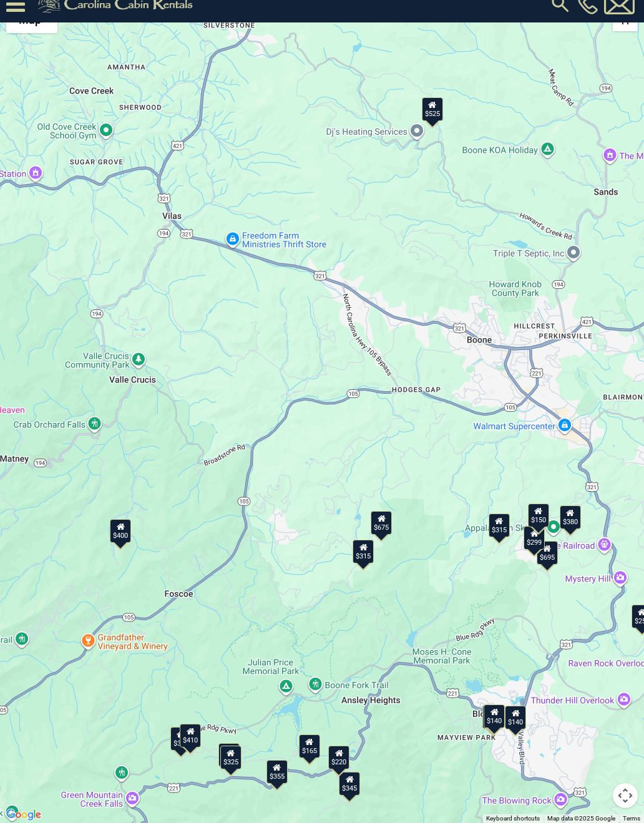 Image resolution: width=644 pixels, height=823 pixels. Describe the element at coordinates (534, 537) in the screenshot. I see `div: $299` at that location.